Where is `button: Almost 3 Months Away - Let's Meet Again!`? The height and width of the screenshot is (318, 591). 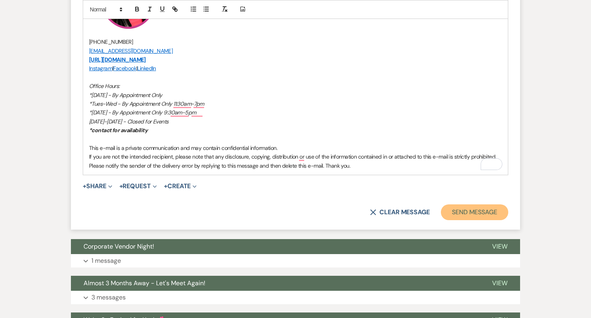 button: Almost 3 Months Away - Let's Meet Again! is located at coordinates (275, 283).